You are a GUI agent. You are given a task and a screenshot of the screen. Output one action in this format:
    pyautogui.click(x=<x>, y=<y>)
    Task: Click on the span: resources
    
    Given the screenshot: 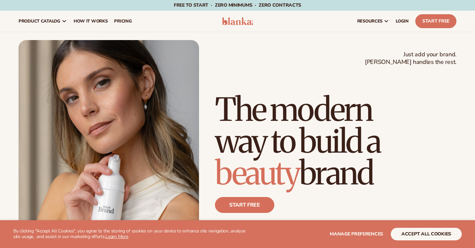 What is the action you would take?
    pyautogui.click(x=370, y=21)
    